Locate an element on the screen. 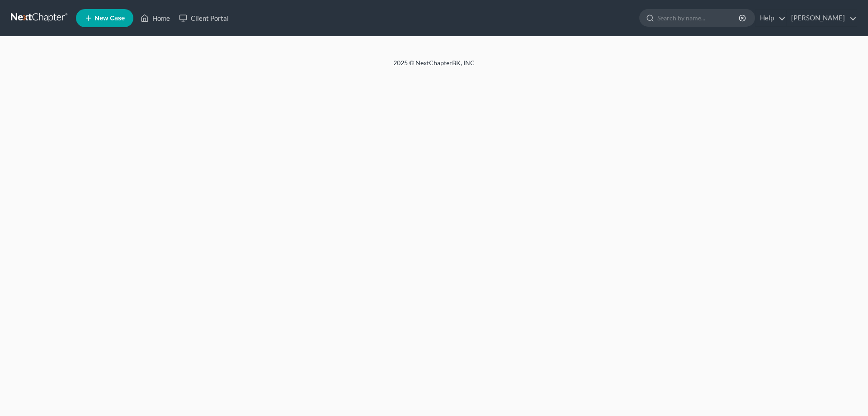 The image size is (868, 416). a: Client Portal is located at coordinates (204, 18).